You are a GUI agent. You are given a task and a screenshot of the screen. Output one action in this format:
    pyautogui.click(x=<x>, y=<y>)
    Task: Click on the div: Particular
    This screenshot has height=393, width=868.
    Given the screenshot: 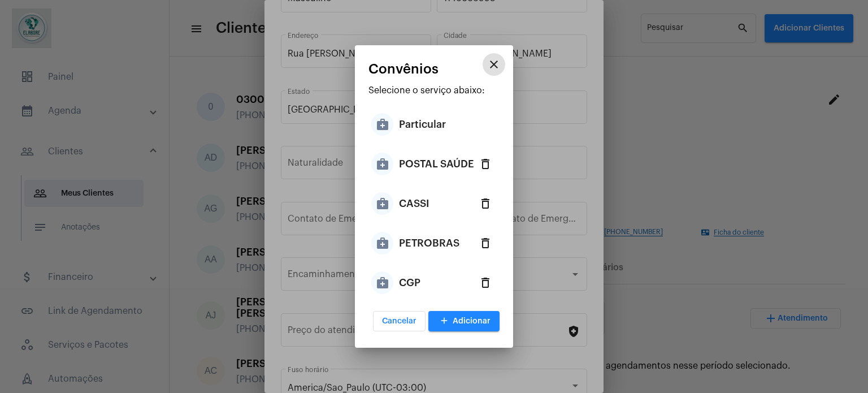 What is the action you would take?
    pyautogui.click(x=422, y=124)
    